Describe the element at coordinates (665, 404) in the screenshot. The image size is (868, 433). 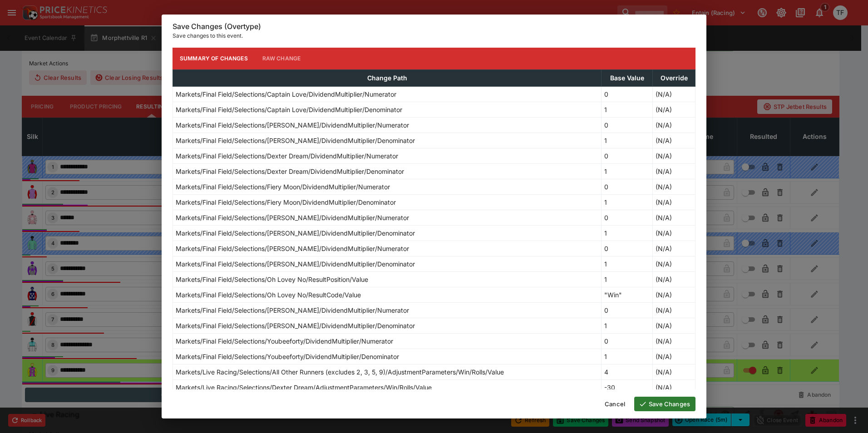
I see `button: Save Changes` at that location.